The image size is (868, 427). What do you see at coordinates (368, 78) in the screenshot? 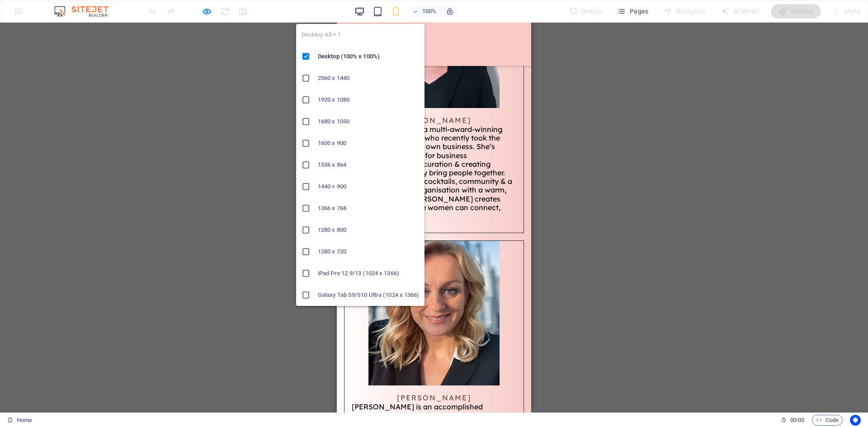
I see `h6: 2560 x 1440` at bounding box center [368, 78].